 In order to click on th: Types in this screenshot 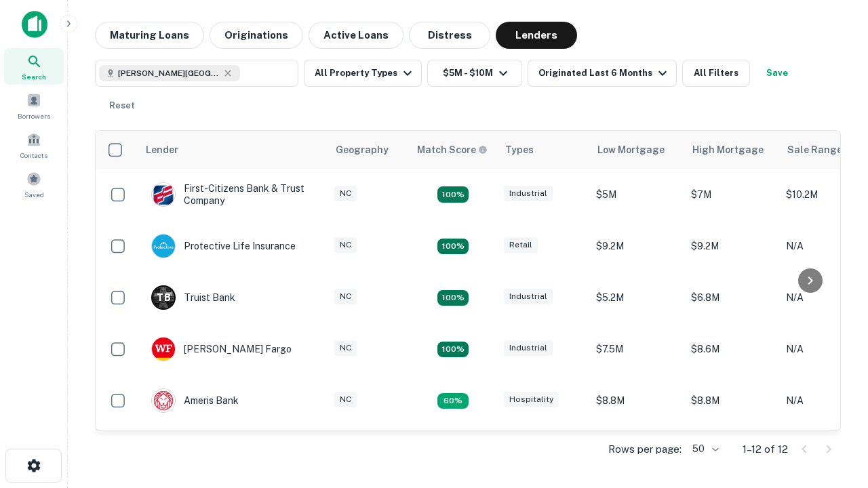, I will do `click(543, 150)`.